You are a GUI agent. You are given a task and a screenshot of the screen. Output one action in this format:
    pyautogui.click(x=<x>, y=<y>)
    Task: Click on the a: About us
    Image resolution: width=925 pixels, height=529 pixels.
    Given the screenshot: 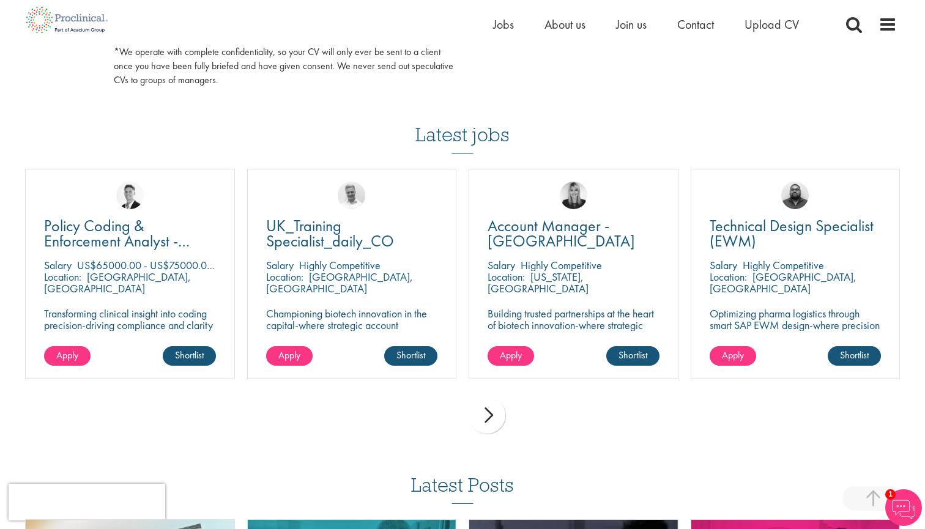 What is the action you would take?
    pyautogui.click(x=565, y=24)
    